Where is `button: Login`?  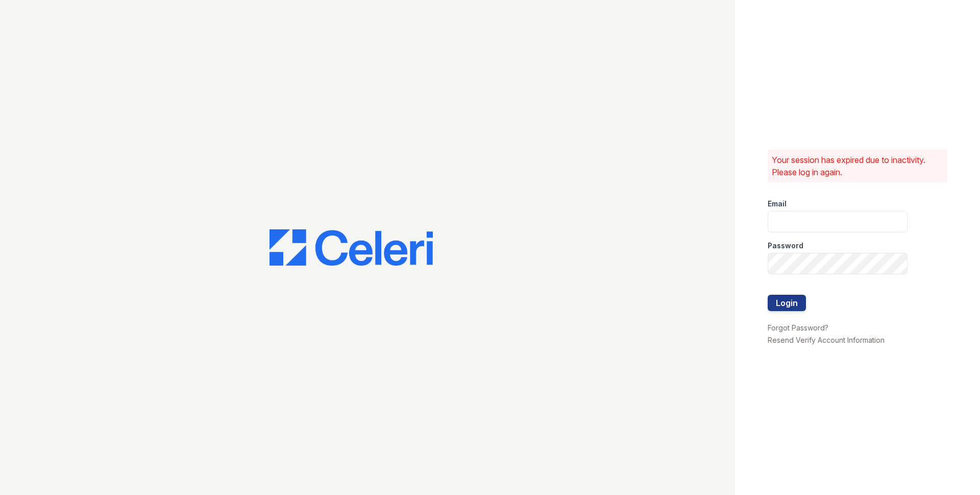
button: Login is located at coordinates (787, 303).